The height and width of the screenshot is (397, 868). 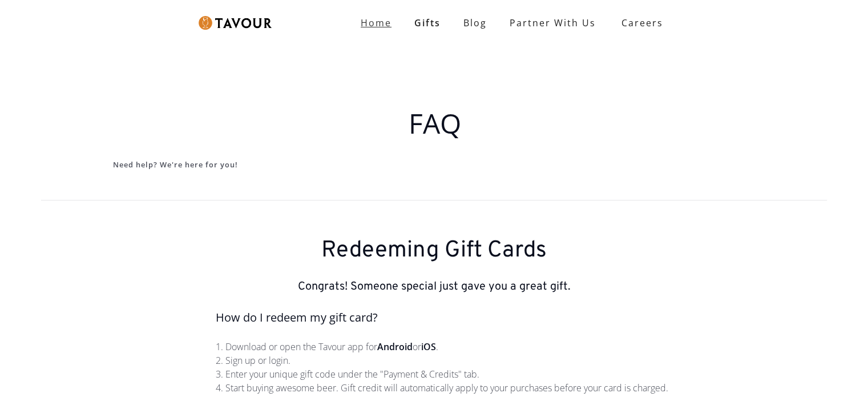 What do you see at coordinates (427, 23) in the screenshot?
I see `a: Gifts` at bounding box center [427, 23].